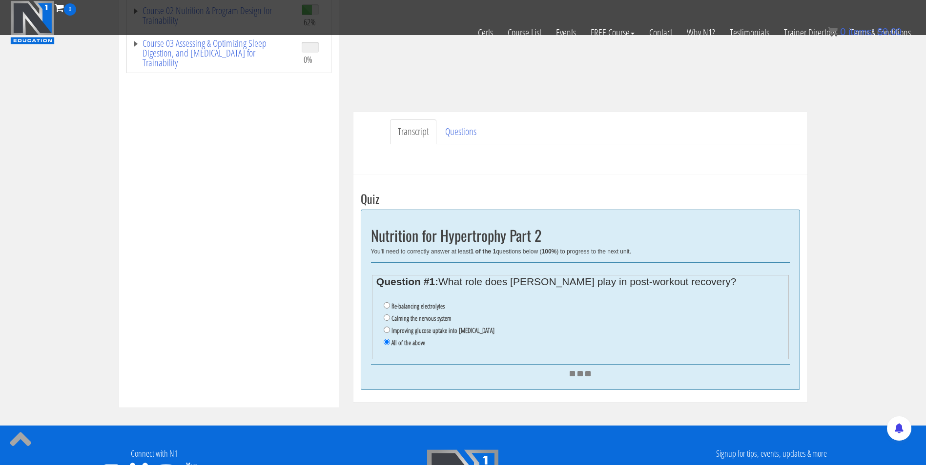  What do you see at coordinates (418, 306) in the screenshot?
I see `label: Re-balancing electrolytes` at bounding box center [418, 306].